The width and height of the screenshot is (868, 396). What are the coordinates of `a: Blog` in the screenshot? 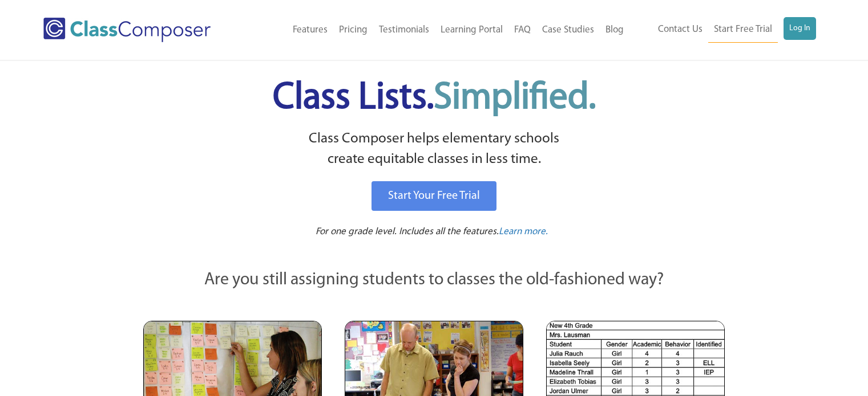 It's located at (615, 30).